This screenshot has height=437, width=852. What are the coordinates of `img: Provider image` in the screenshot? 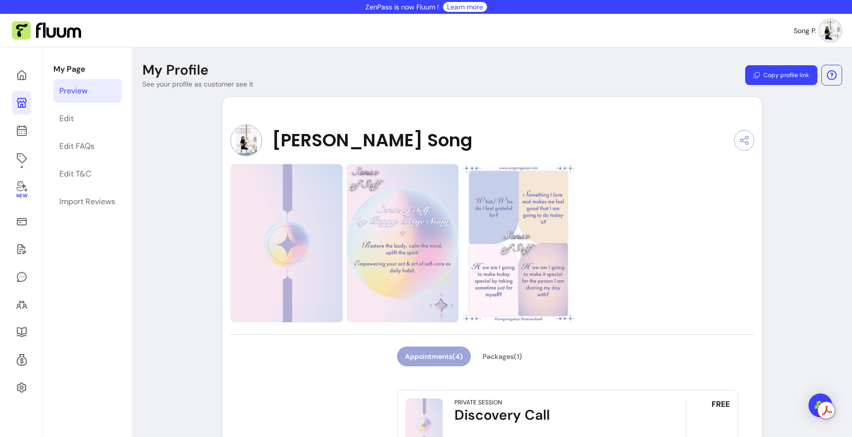 It's located at (246, 140).